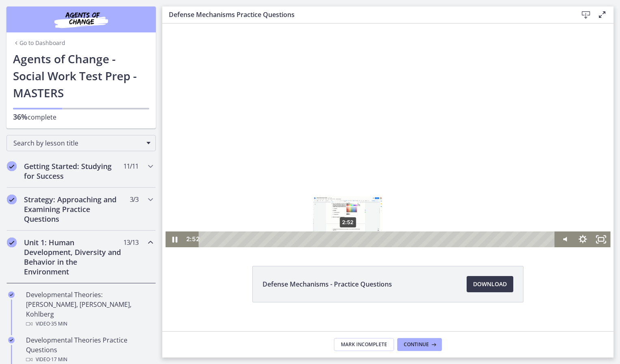 This screenshot has width=620, height=364. I want to click on h2: Strategy: Approaching and Examining Practice Questions, so click(74, 210).